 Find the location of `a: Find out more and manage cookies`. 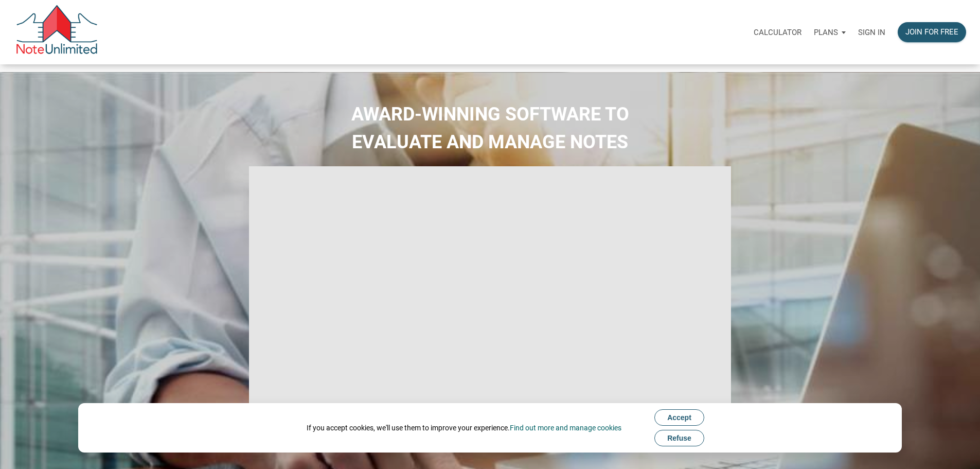

a: Find out more and manage cookies is located at coordinates (565, 428).